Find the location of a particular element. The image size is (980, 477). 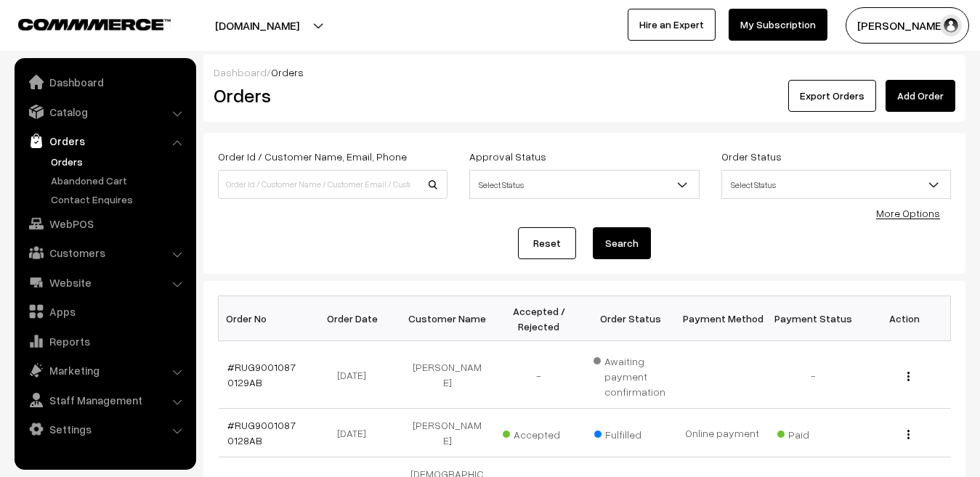

a: More Options is located at coordinates (908, 213).